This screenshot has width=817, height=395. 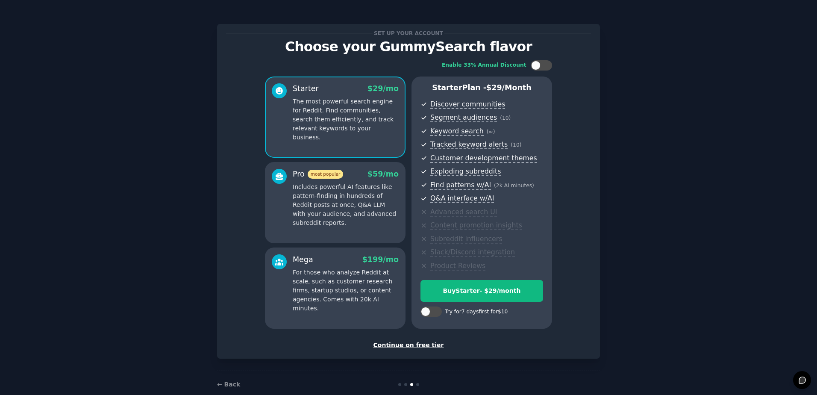 What do you see at coordinates (466, 239) in the screenshot?
I see `span: Subreddit influencers` at bounding box center [466, 239].